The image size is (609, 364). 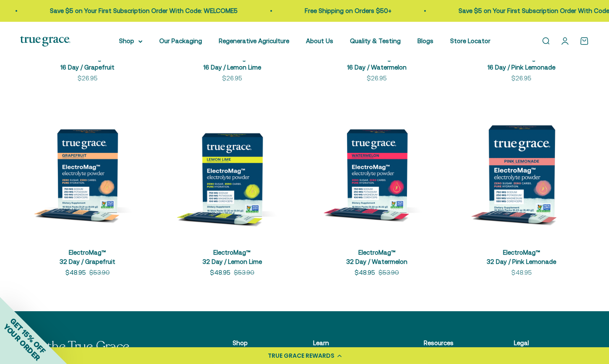 I want to click on p: Shop, so click(x=253, y=343).